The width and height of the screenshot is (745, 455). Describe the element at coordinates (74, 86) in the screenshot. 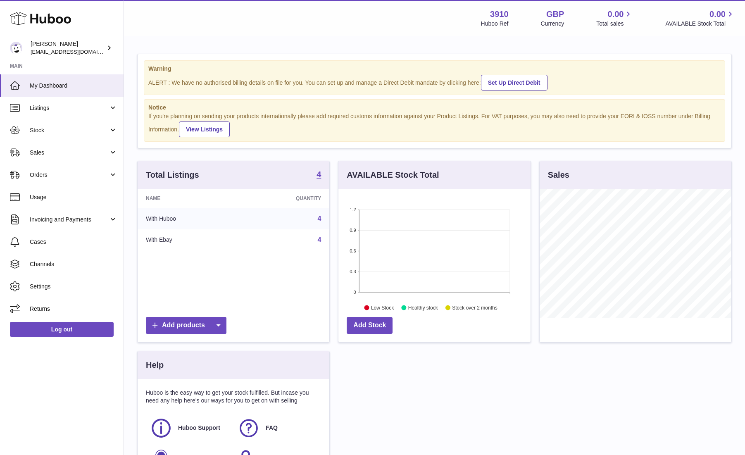

I see `span: My Dashboard` at that location.